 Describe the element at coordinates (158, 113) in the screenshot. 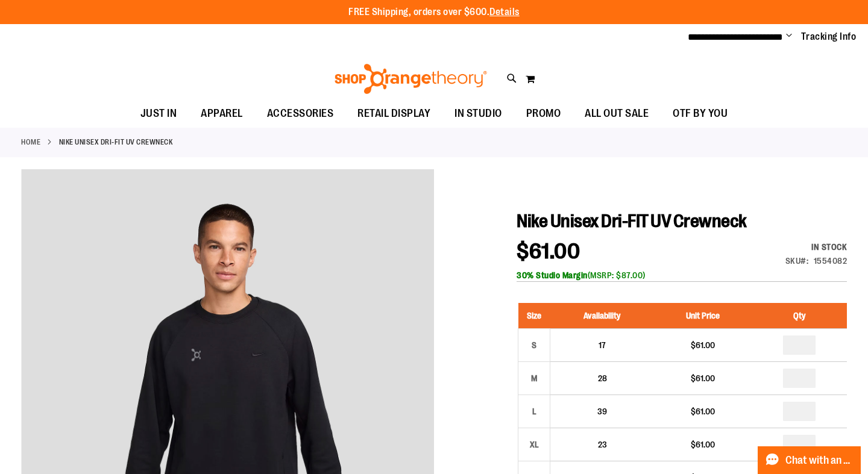

I see `span: JUST IN` at that location.